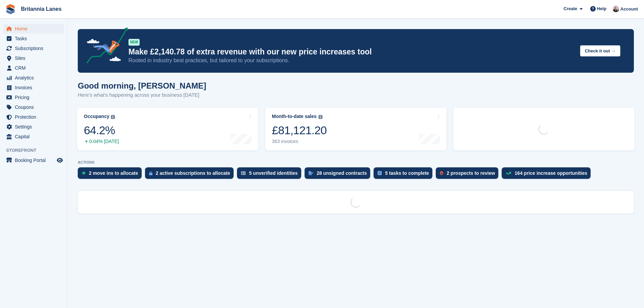 The height and width of the screenshot is (308, 644). I want to click on div: 2 move ins to allocate, so click(114, 173).